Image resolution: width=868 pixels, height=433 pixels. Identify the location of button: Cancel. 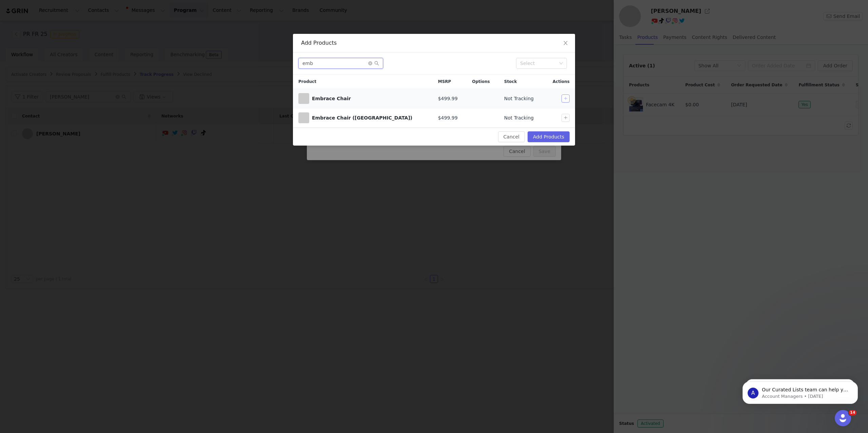
(511, 137).